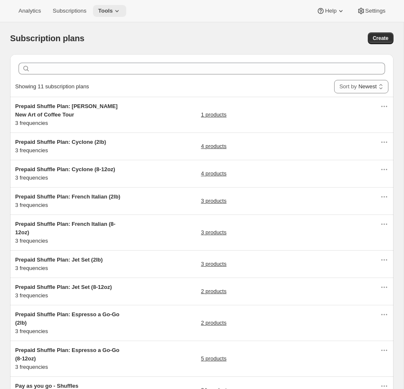  I want to click on button: Settings, so click(371, 11).